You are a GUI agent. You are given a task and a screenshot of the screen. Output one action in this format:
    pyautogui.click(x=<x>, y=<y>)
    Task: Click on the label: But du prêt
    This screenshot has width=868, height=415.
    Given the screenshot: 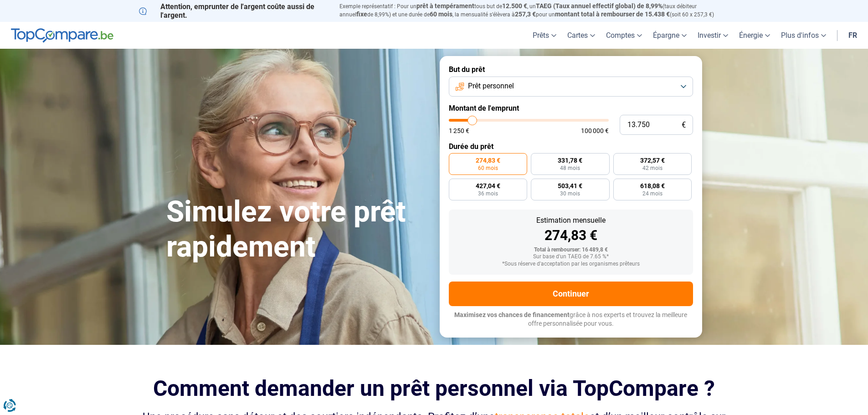 What is the action you would take?
    pyautogui.click(x=571, y=69)
    